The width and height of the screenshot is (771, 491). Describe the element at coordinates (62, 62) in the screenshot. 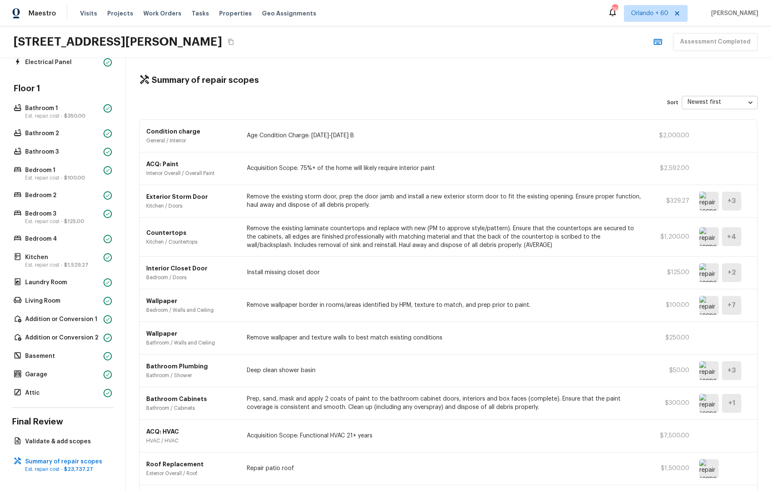

I see `p: Electrical Panel` at that location.